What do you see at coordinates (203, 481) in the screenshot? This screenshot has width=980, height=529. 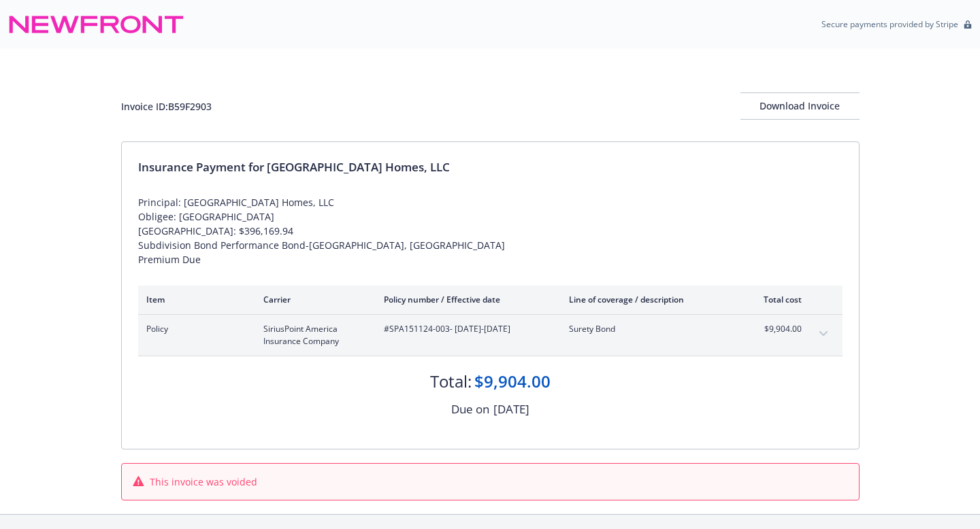 I see `span: This invoice was voided` at bounding box center [203, 481].